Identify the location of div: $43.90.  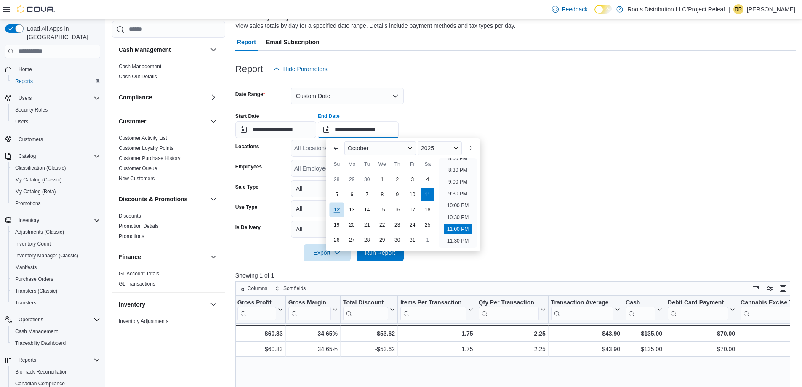
(586, 333).